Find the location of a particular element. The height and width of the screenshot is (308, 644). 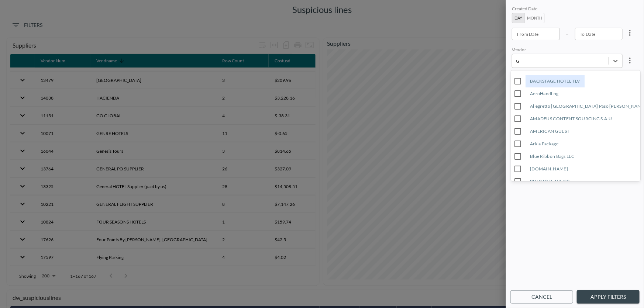

div: AMADEUS CONTENT SOURCING S.A.U is located at coordinates (571, 119).